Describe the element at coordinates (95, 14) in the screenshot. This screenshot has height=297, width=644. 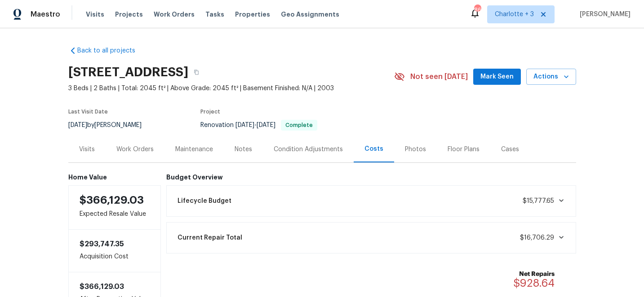
I see `span: Visits` at that location.